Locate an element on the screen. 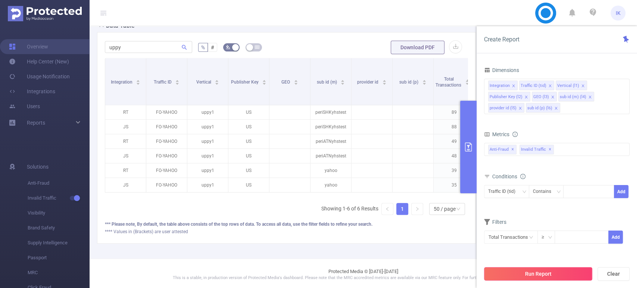 The height and width of the screenshot is (288, 637). p: 35 is located at coordinates (454, 185).